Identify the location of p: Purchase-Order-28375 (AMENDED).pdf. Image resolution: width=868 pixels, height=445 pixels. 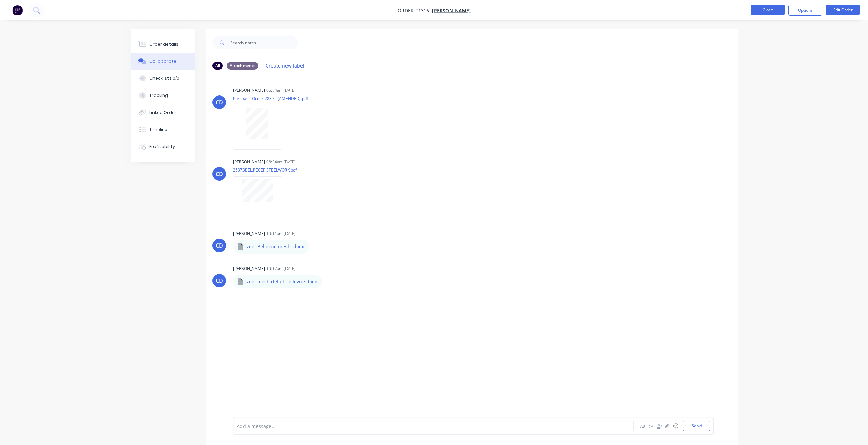
(271, 98).